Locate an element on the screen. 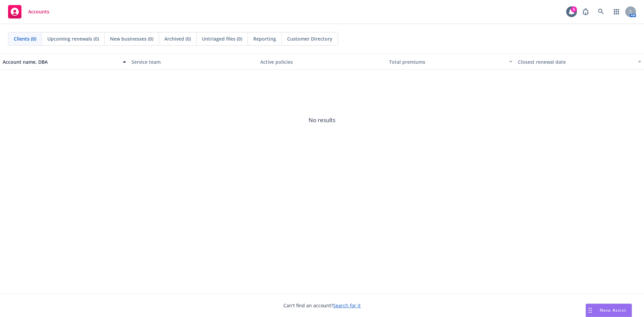 Image resolution: width=644 pixels, height=317 pixels. a: Report a Bug is located at coordinates (586, 12).